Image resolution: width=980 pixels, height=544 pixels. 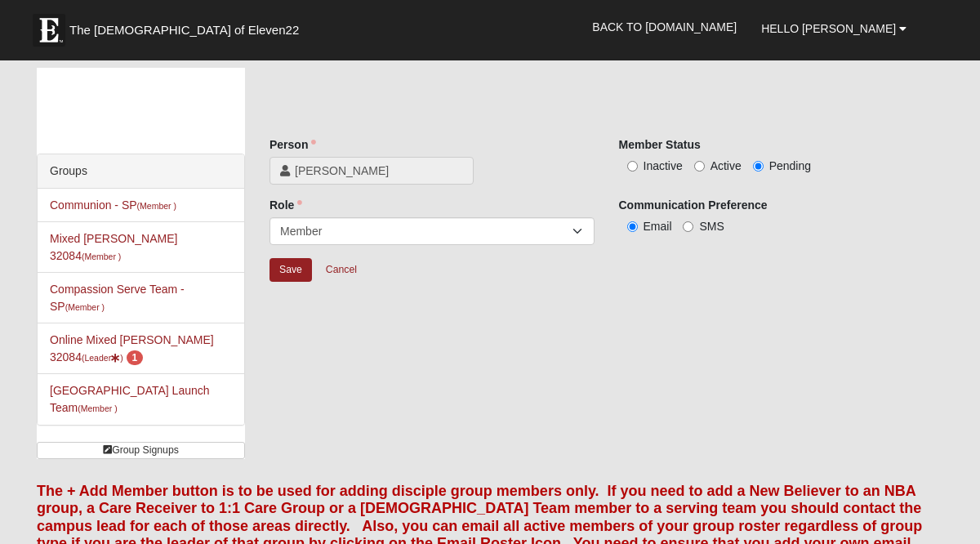 What do you see at coordinates (135, 358) in the screenshot?
I see `span: number of pending members` at bounding box center [135, 358].